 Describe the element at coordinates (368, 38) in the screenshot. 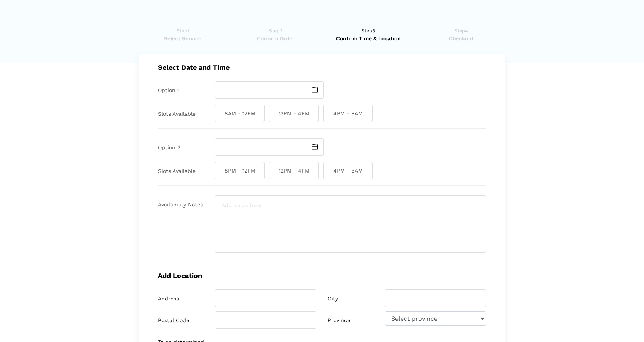

I see `span: Confirm Time & Location` at that location.